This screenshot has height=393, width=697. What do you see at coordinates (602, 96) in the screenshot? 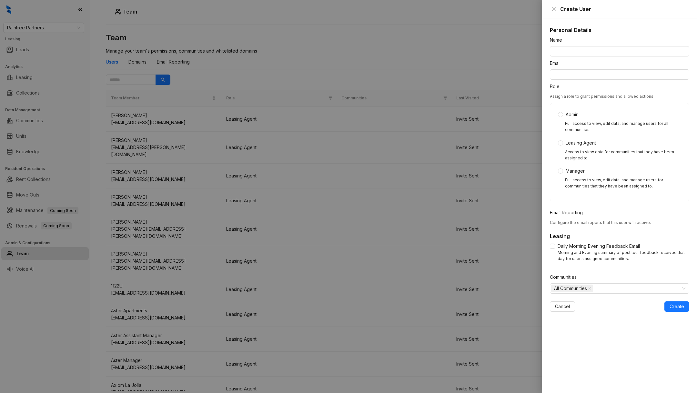
I see `span: Assign a role to grant permissions and allowed actions.` at bounding box center [602, 96].